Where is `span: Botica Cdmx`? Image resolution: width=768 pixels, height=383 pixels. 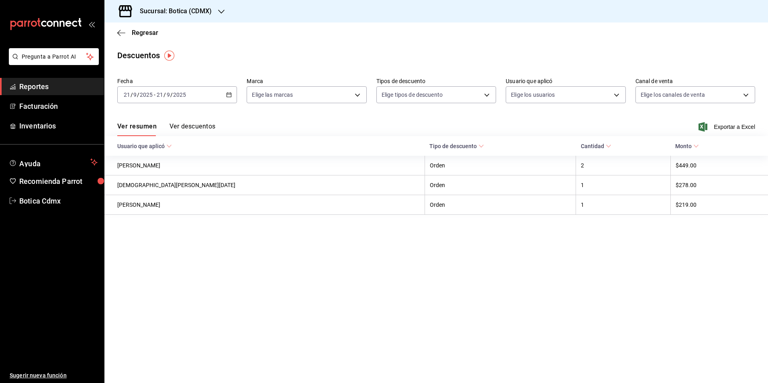 span: Botica Cdmx is located at coordinates (58, 201).